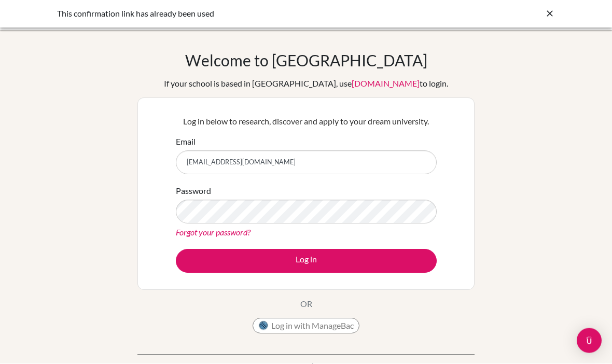 This screenshot has height=364, width=612. I want to click on label: Email, so click(186, 143).